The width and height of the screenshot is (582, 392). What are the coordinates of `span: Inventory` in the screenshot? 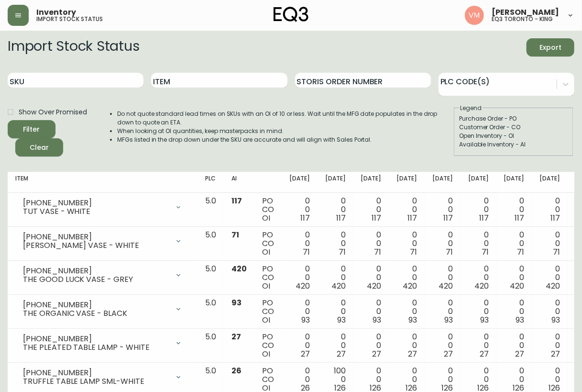 It's located at (56, 12).